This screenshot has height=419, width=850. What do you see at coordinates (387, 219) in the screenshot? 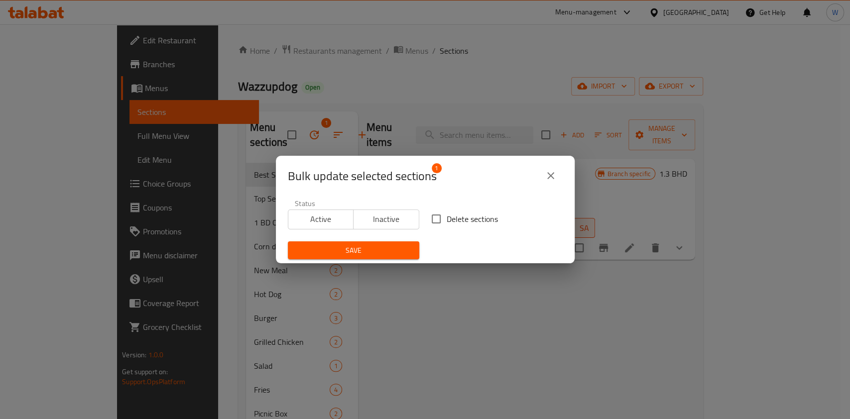
I see `span: Inactive` at bounding box center [387, 219].